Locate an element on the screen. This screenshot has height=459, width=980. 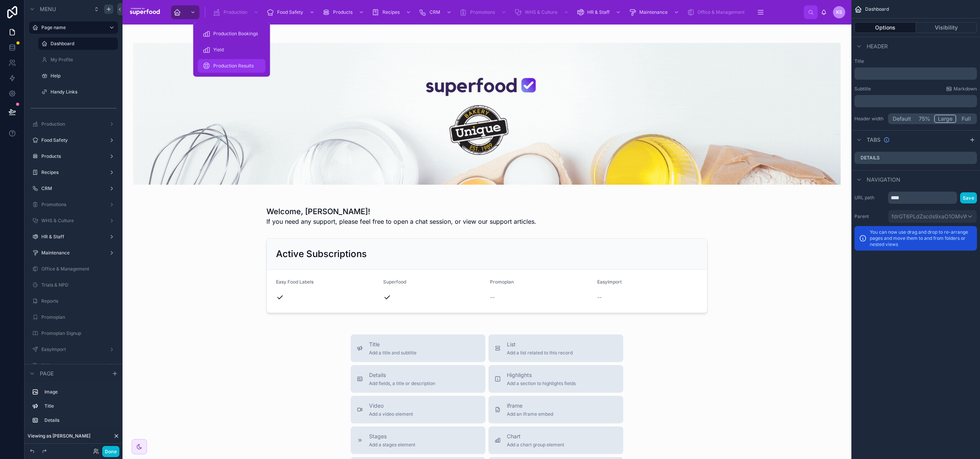
button: Visibility is located at coordinates (947, 28).